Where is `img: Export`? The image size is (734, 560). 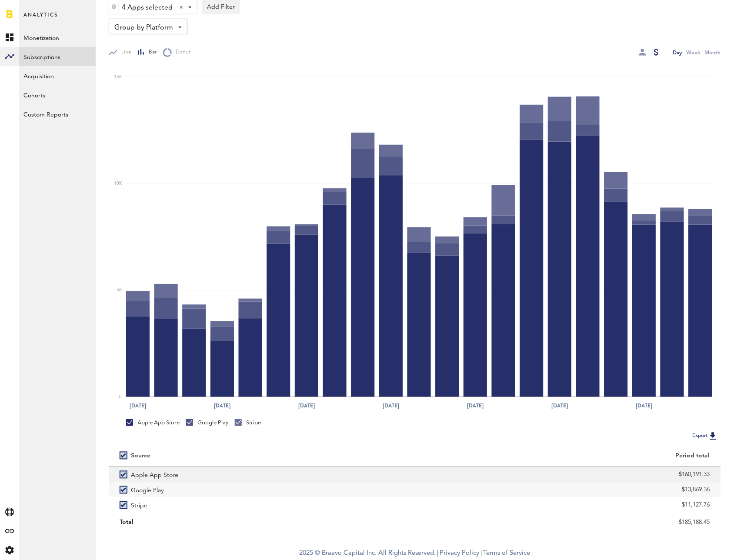 img: Export is located at coordinates (713, 436).